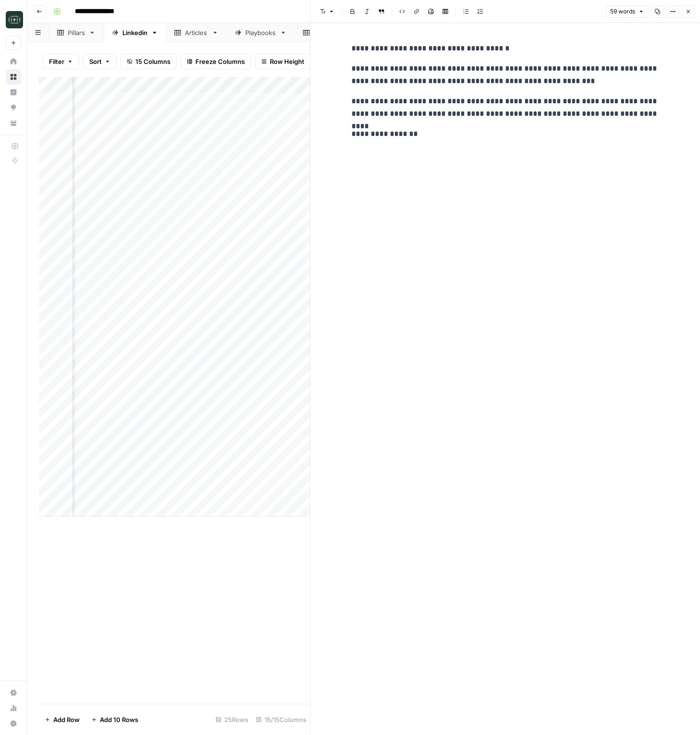 The height and width of the screenshot is (735, 700). I want to click on button: Add 10 Rows, so click(115, 719).